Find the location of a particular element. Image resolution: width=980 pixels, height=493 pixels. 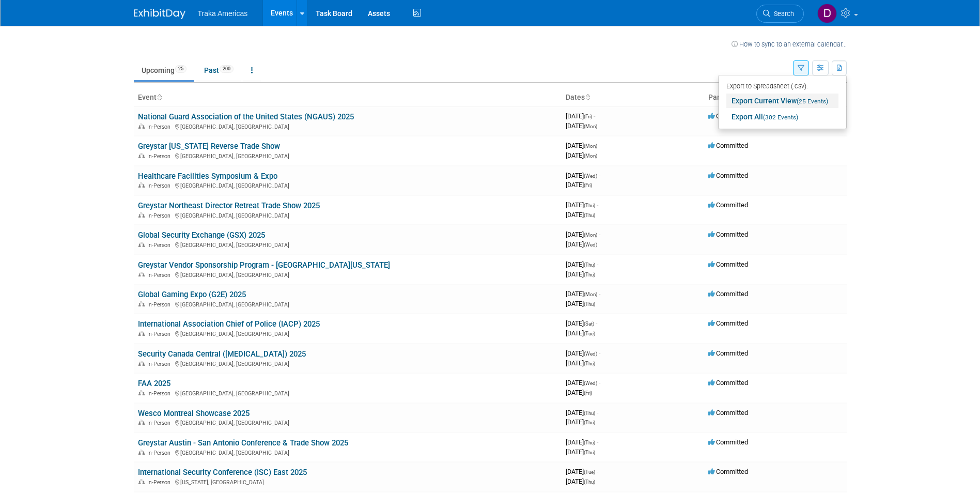

a: Export All(302 Events) is located at coordinates (782, 116).